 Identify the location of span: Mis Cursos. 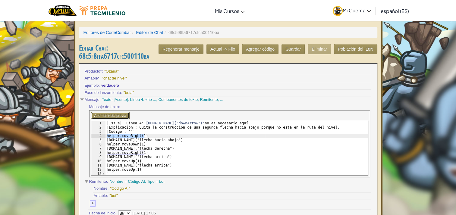
(227, 11).